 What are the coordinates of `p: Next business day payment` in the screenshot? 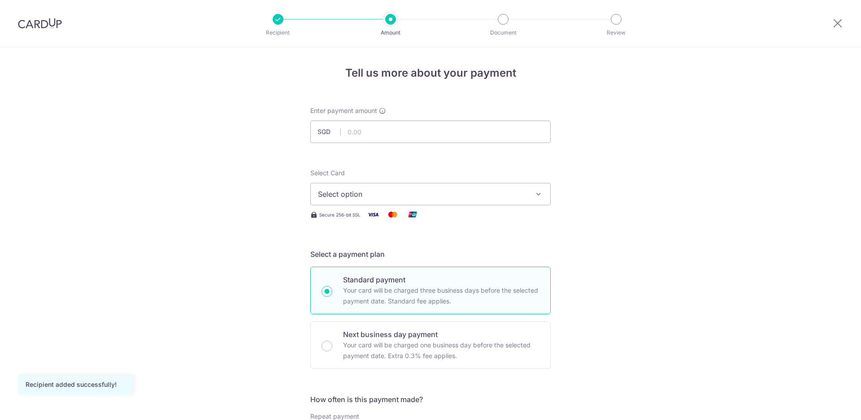 It's located at (441, 335).